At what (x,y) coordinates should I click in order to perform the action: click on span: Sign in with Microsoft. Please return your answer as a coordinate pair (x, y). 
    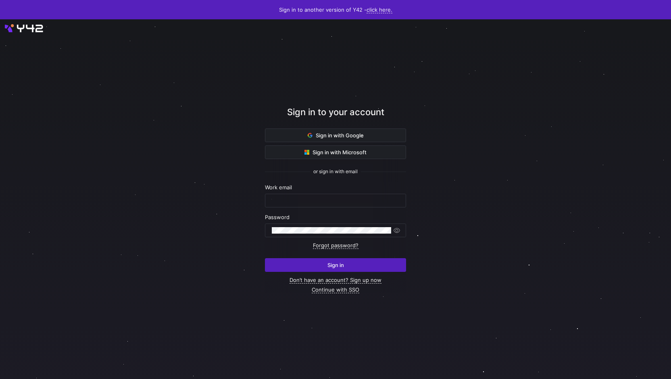
    Looking at the image, I should click on (335, 152).